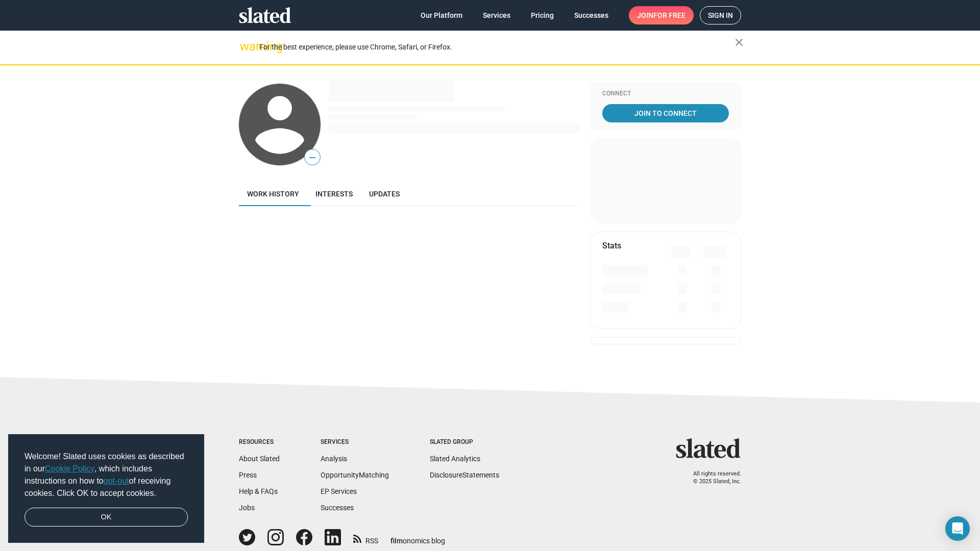  Describe the element at coordinates (70, 468) in the screenshot. I see `a: Cookie Policy` at that location.